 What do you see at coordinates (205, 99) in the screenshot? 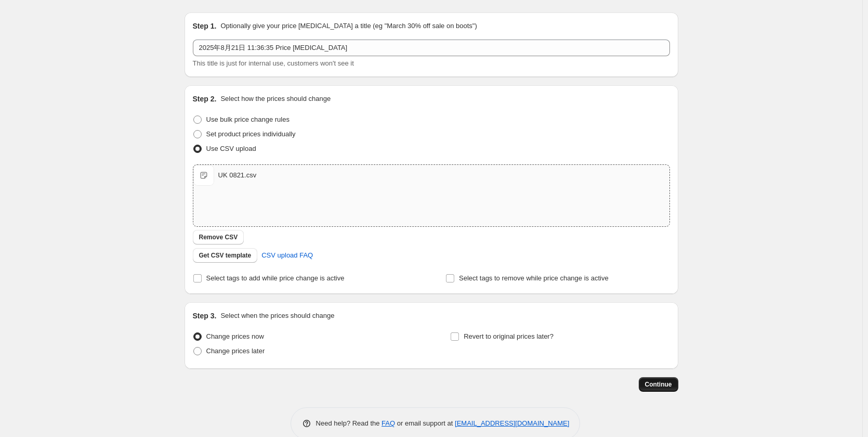
I see `h2: Step 2.` at bounding box center [205, 99].